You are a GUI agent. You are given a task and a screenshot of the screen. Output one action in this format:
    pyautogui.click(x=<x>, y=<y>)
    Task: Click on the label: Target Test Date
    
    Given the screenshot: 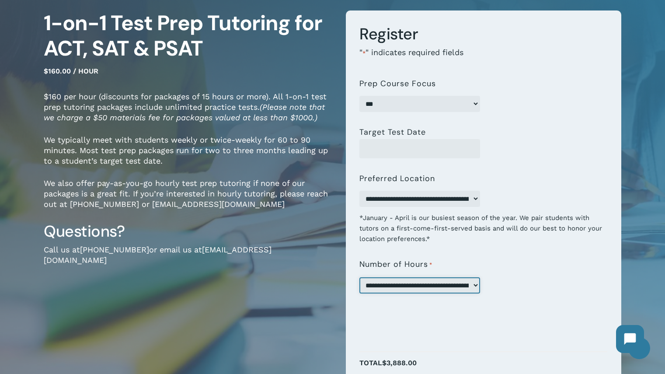 What is the action you would take?
    pyautogui.click(x=393, y=132)
    